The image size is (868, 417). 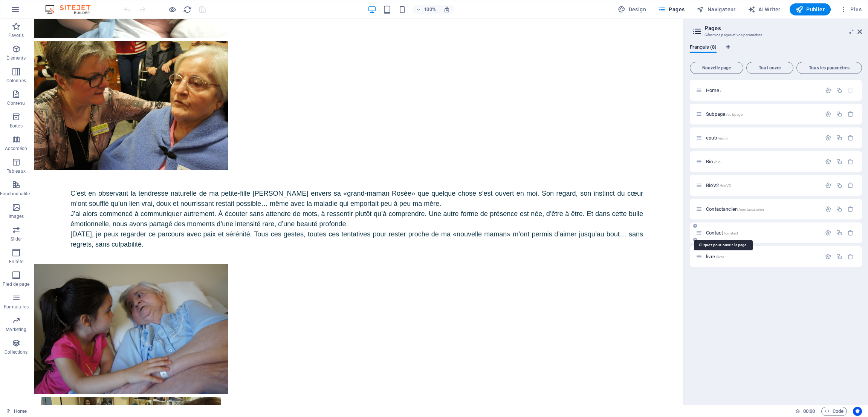 What do you see at coordinates (16, 149) in the screenshot?
I see `p: Accordéon` at bounding box center [16, 149].